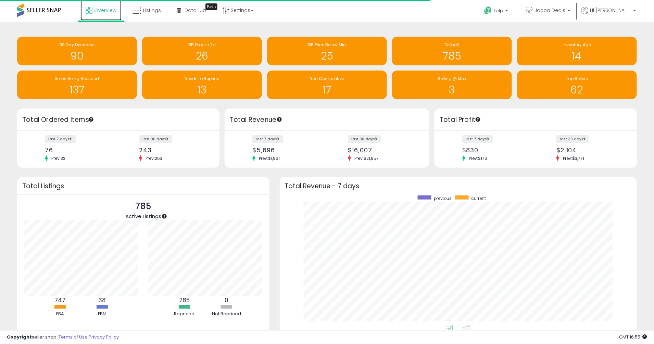 This screenshot has height=344, width=654. I want to click on h1: 62, so click(577, 90).